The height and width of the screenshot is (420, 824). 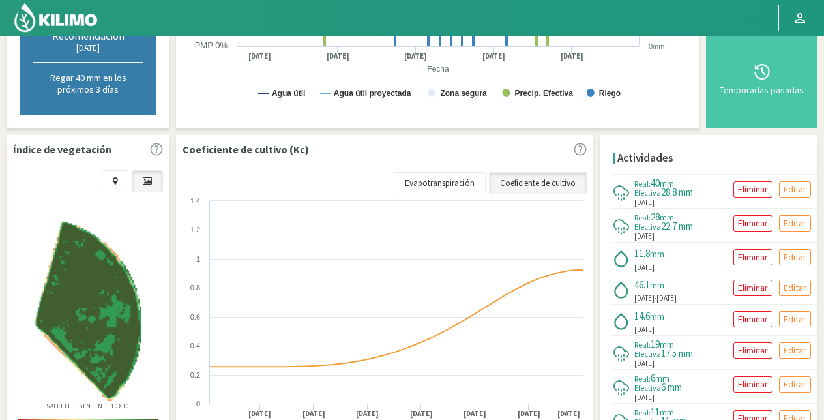 I want to click on text: 1.4, so click(x=195, y=201).